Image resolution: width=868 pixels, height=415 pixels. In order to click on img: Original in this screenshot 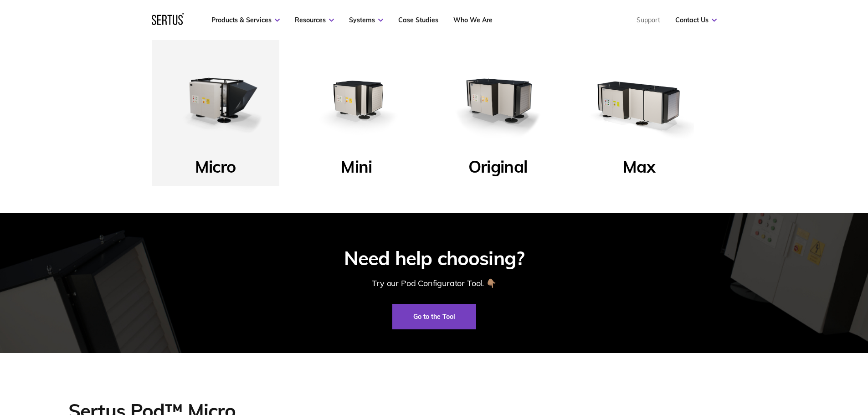, I will do `click(498, 100)`.